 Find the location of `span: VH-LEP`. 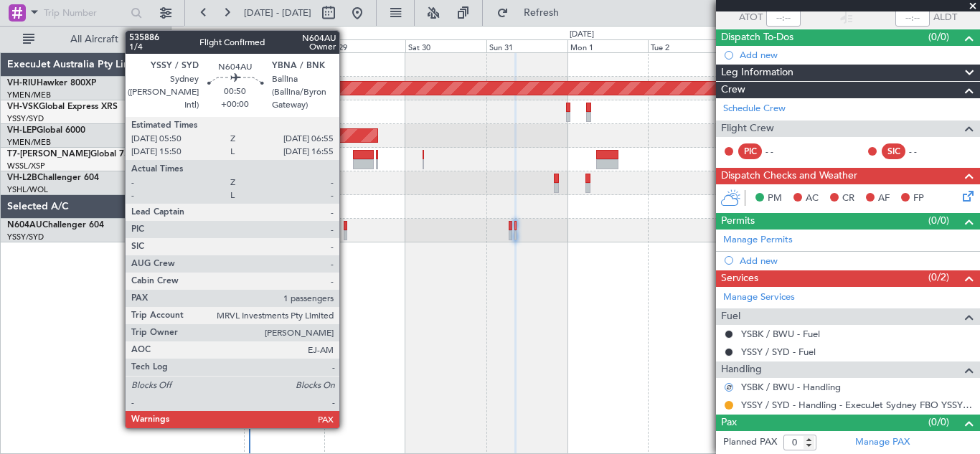

span: VH-LEP is located at coordinates (22, 131).